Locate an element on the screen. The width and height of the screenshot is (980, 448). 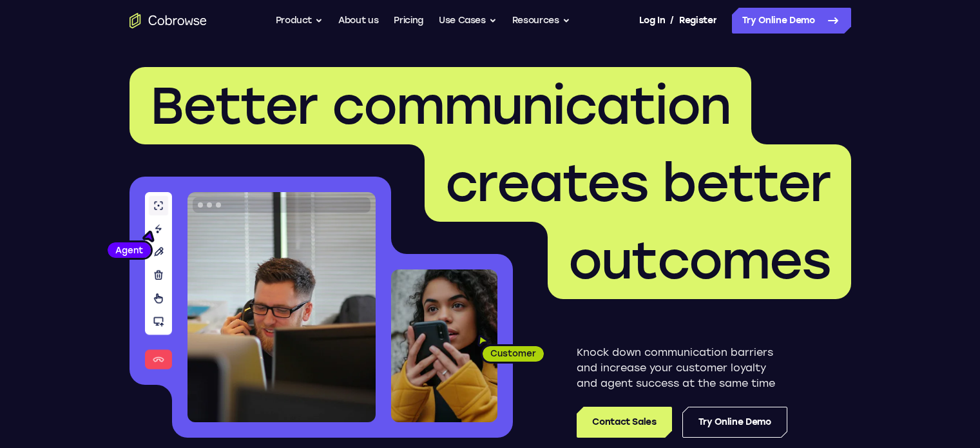
button: Resources is located at coordinates (541, 20).